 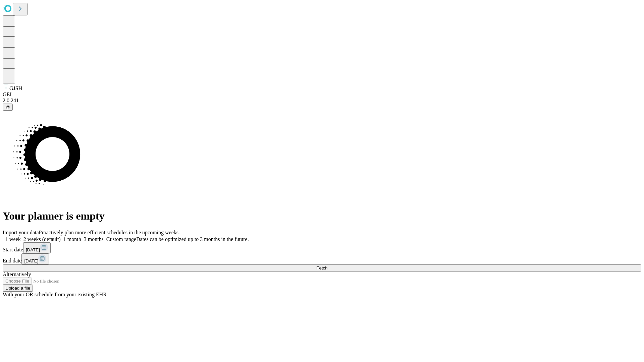 I want to click on button: Fetch, so click(x=322, y=268).